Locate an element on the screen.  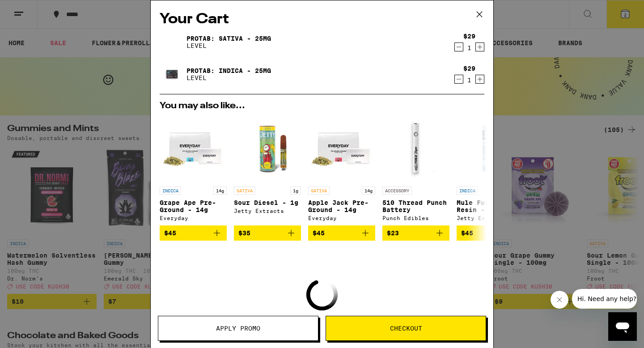
span: Apply Promo is located at coordinates (238, 329).